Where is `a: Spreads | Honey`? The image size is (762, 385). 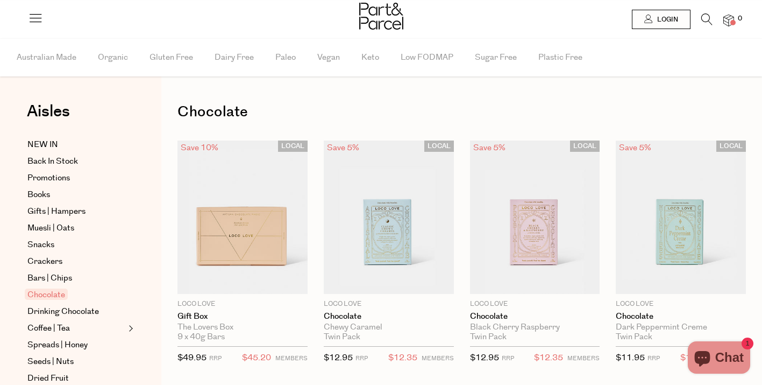
a: Spreads | Honey is located at coordinates (76, 345).